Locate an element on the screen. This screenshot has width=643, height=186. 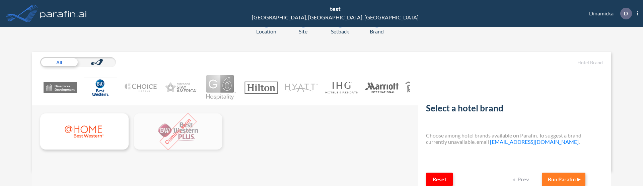
span: Location is located at coordinates (266, 31).